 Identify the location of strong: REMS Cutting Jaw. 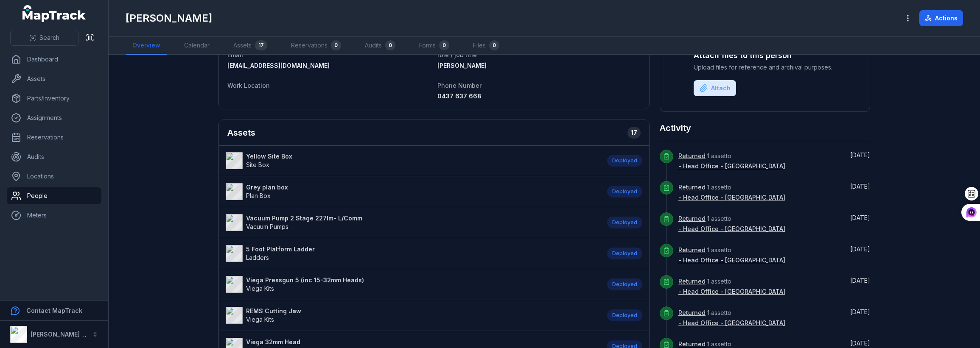
(274, 311).